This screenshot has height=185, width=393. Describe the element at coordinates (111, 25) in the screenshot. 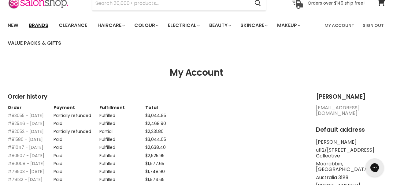

I see `a: Haircare` at that location.